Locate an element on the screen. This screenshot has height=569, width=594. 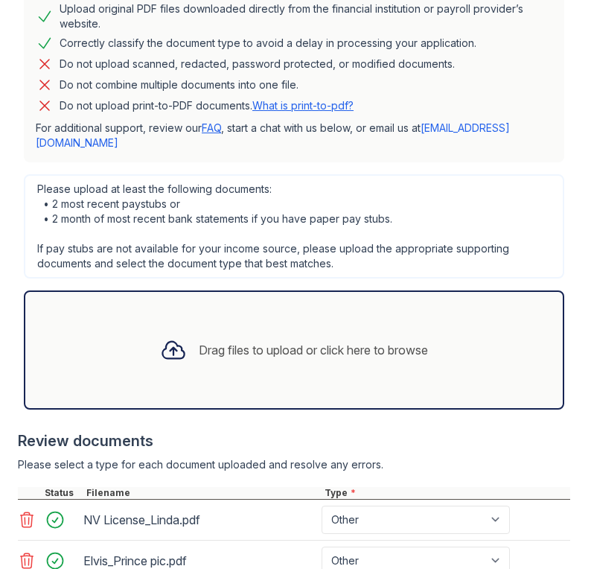
div: Review documents is located at coordinates (294, 441).